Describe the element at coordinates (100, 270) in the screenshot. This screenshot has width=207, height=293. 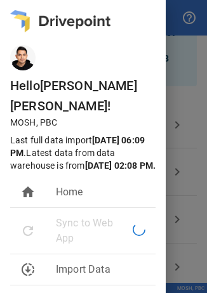
I see `span: Import Data` at that location.